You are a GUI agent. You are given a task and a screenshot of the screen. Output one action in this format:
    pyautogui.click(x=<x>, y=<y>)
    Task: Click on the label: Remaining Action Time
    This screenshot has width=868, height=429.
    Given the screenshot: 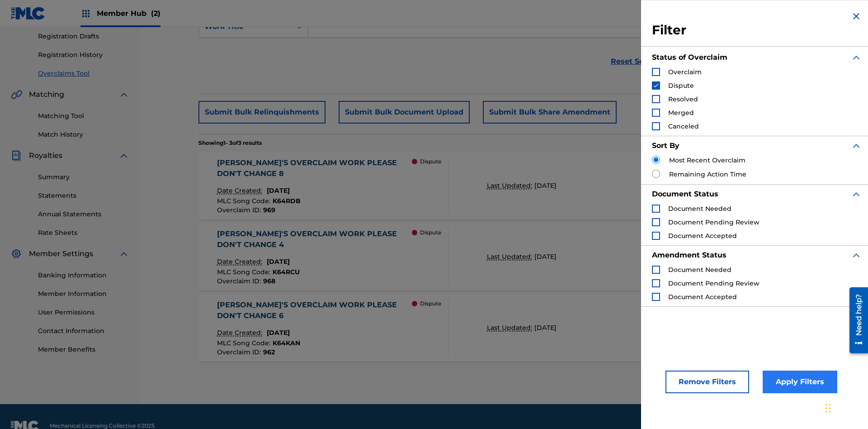 What is the action you would take?
    pyautogui.click(x=707, y=175)
    